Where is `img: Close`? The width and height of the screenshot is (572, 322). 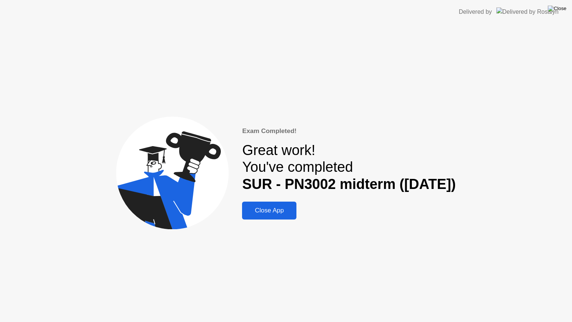 img: Close is located at coordinates (557, 9).